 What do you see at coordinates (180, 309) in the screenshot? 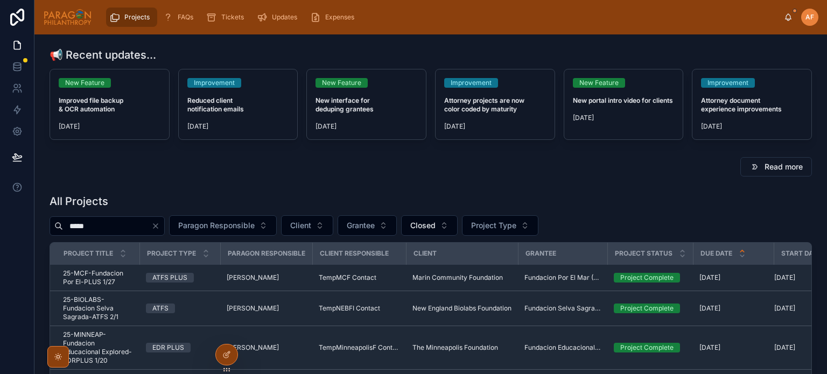
I see `a: ATFS` at bounding box center [180, 309].